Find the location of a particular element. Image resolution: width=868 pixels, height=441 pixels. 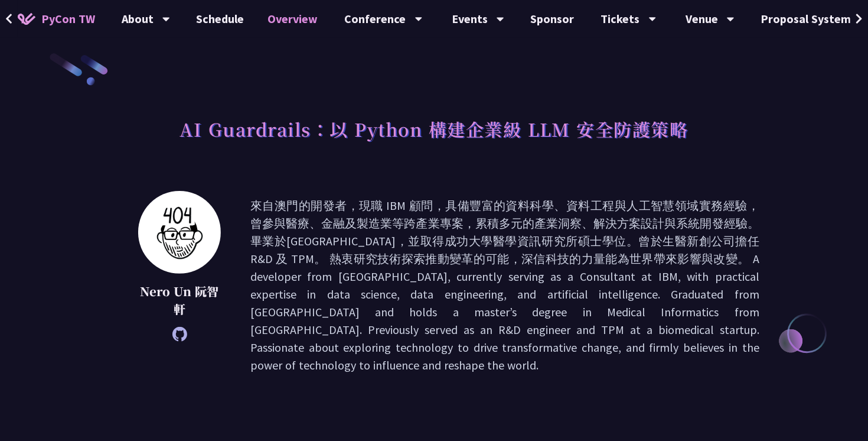

h1: AI Guardrails：以 Python 構建企業級 LLM 安全防護策略 is located at coordinates (434, 129).